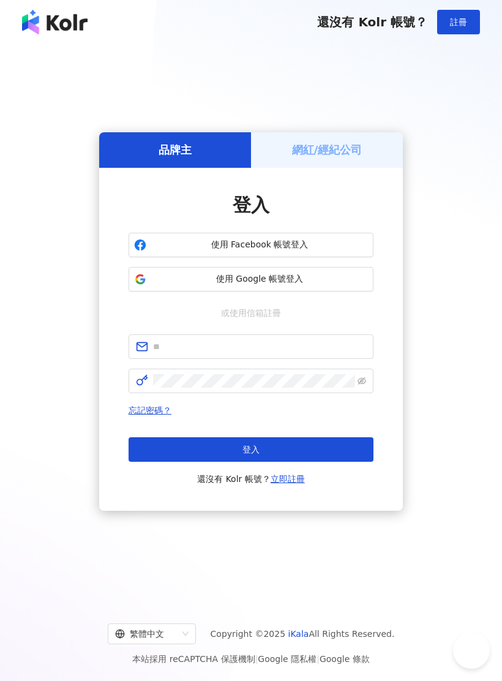 The image size is (502, 681). What do you see at coordinates (54, 22) in the screenshot?
I see `img: logo` at bounding box center [54, 22].